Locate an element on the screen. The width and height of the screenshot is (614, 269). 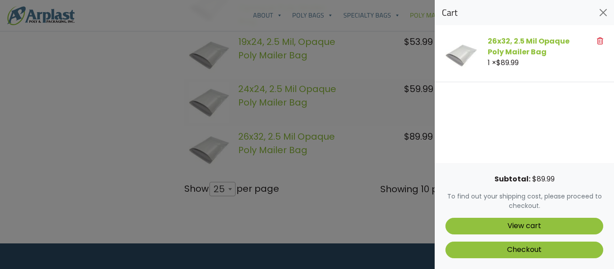
a: 26x32, 2.5 Mil Opaque Poly Mailer Bag is located at coordinates (529, 46).